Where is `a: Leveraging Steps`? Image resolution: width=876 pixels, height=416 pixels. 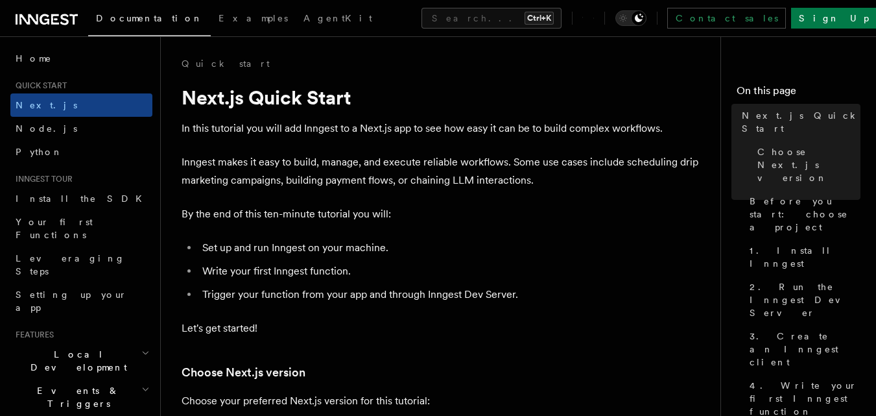
a: Leveraging Steps is located at coordinates (81, 265).